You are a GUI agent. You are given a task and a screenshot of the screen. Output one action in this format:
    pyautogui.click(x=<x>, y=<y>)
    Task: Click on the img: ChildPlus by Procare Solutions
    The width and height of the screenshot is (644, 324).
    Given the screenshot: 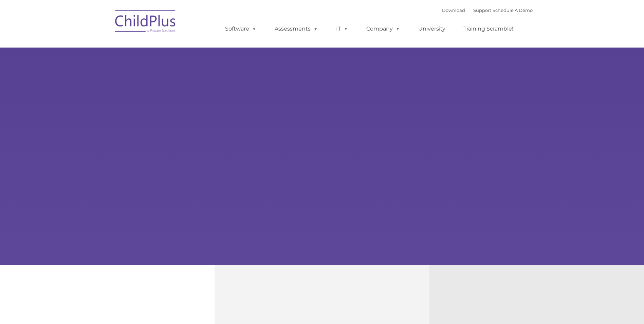 What is the action you would take?
    pyautogui.click(x=146, y=22)
    